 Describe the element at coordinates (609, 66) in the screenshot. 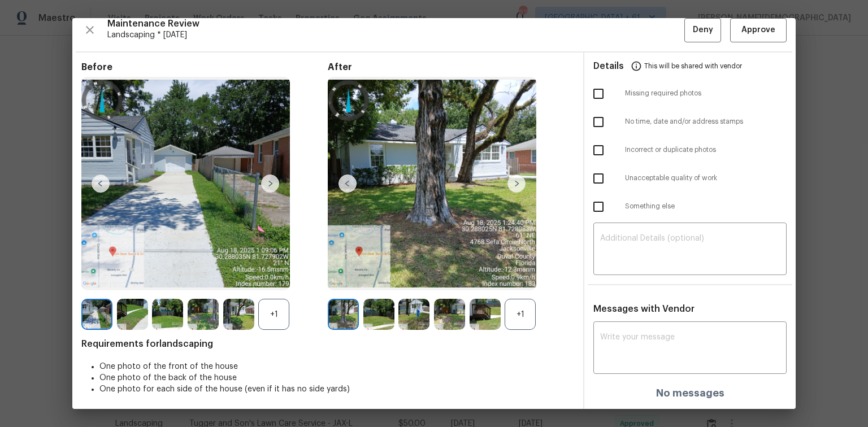

I see `span: Details` at that location.